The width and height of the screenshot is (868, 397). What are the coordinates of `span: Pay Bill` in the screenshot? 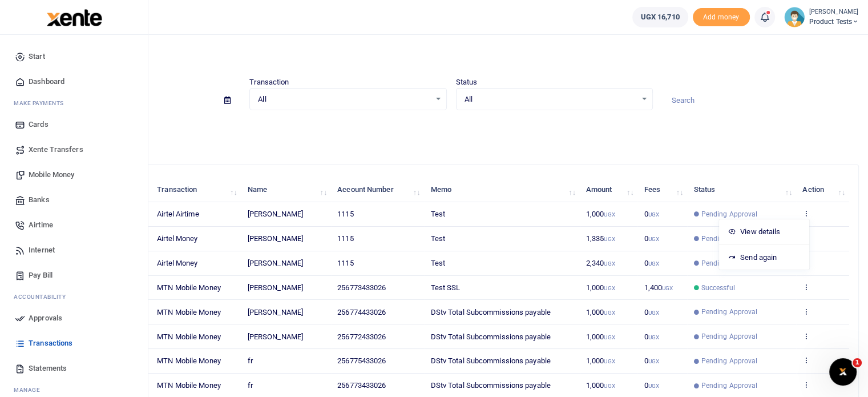 It's located at (41, 275).